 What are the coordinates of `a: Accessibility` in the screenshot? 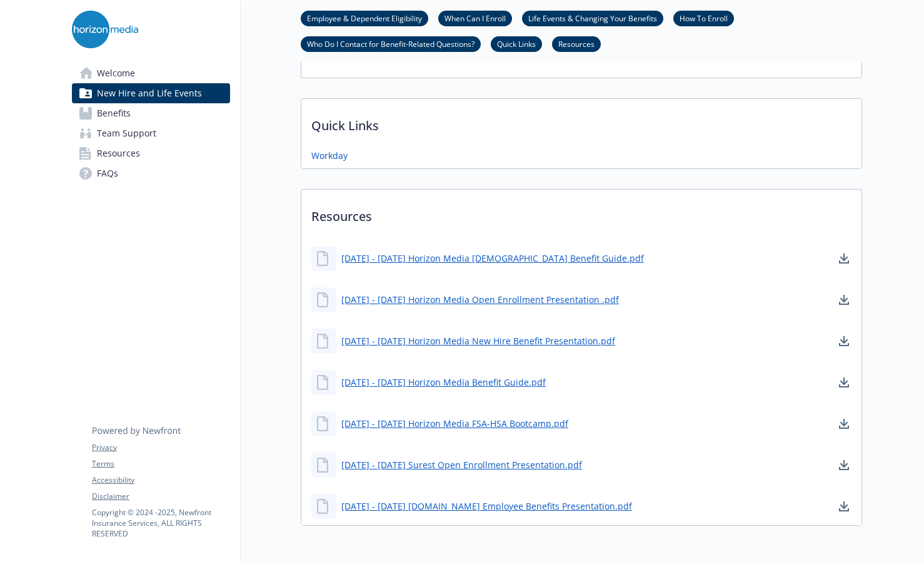 It's located at (161, 480).